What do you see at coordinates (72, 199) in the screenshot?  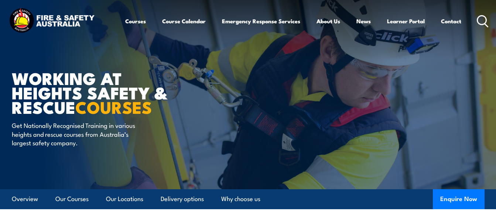 I see `a: Our Courses` at bounding box center [72, 199].